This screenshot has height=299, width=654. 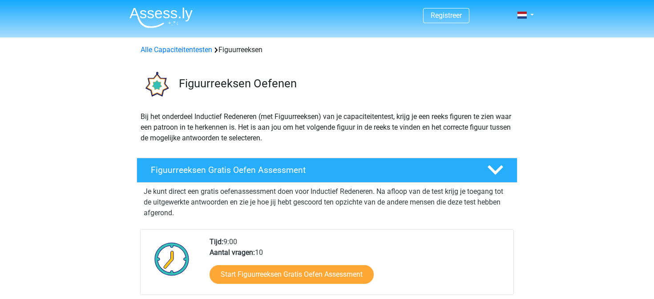 What do you see at coordinates (232, 252) in the screenshot?
I see `b: Aantal vragen:` at bounding box center [232, 252].